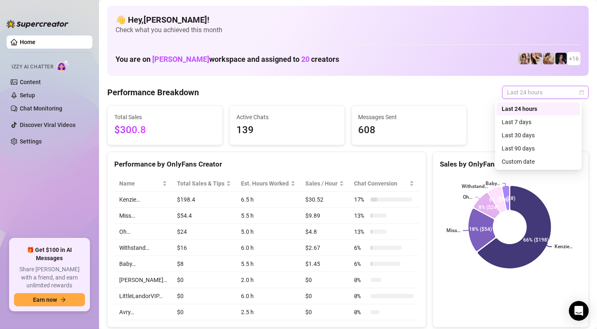  What do you see at coordinates (539, 122) in the screenshot?
I see `div: Last 7 days` at bounding box center [539, 122].